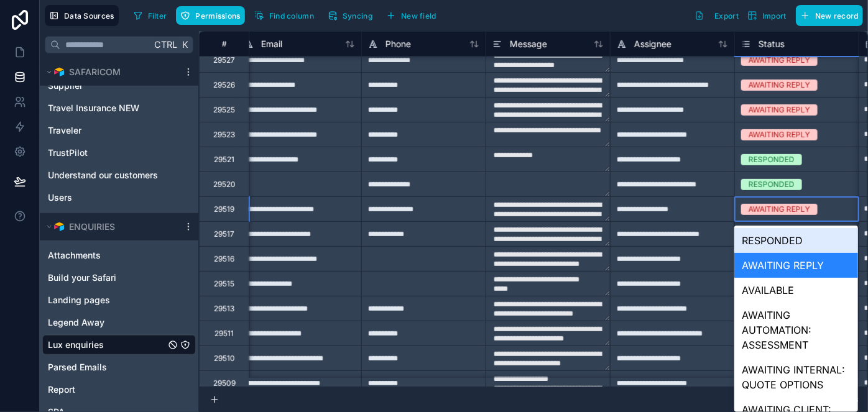  Describe the element at coordinates (224, 159) in the screenshot. I see `div: 29521` at that location.